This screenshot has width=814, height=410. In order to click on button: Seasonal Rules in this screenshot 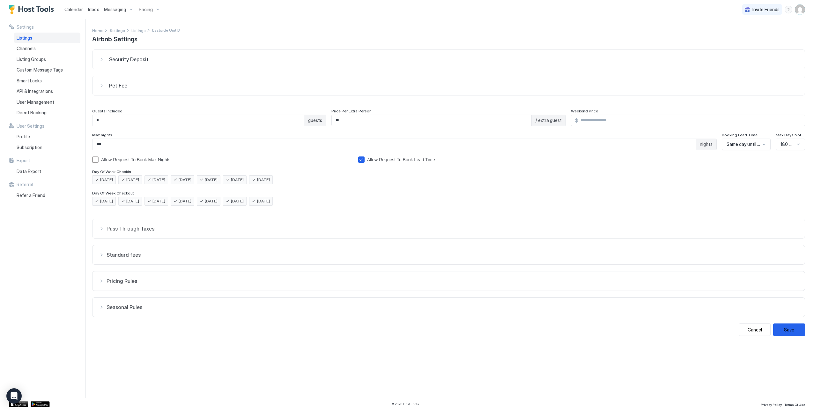, I will do `click(449, 307)`.